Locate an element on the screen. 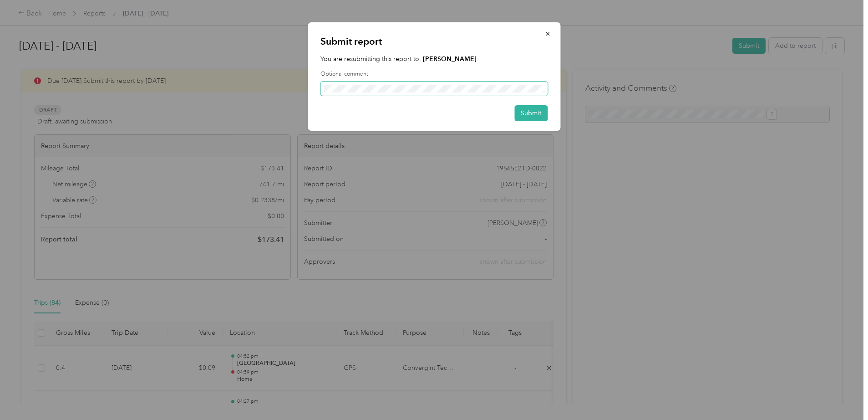 This screenshot has height=420, width=868. label: Optional comment is located at coordinates (434, 75).